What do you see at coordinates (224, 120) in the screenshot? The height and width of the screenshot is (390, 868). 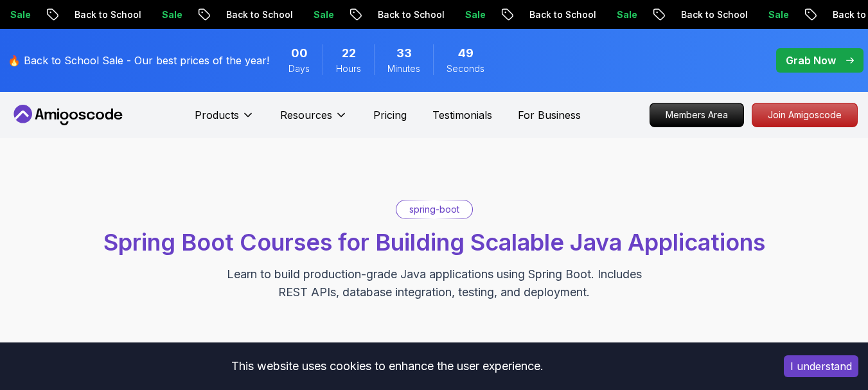 I see `button: Products` at bounding box center [224, 120].